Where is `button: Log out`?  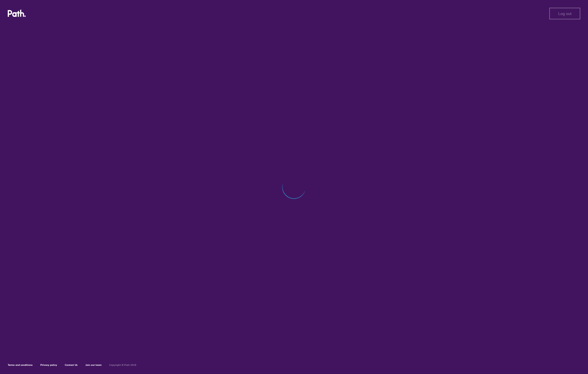
button: Log out is located at coordinates (565, 14).